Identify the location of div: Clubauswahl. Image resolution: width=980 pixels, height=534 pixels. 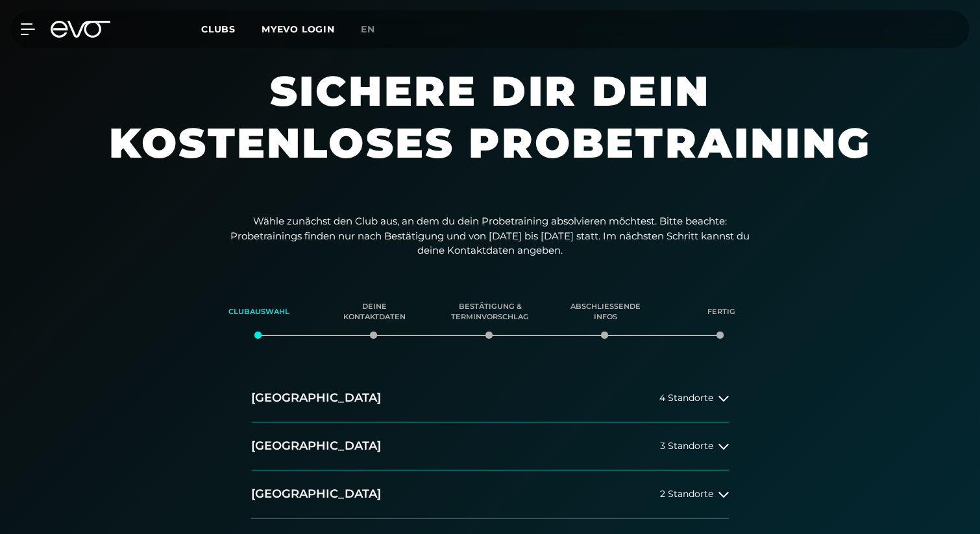
(259, 312).